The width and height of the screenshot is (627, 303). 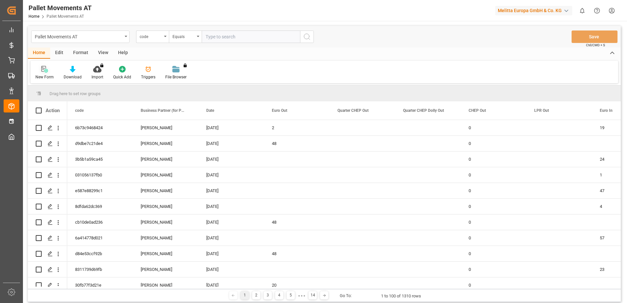 What do you see at coordinates (103, 53) in the screenshot?
I see `div: View` at bounding box center [103, 53].